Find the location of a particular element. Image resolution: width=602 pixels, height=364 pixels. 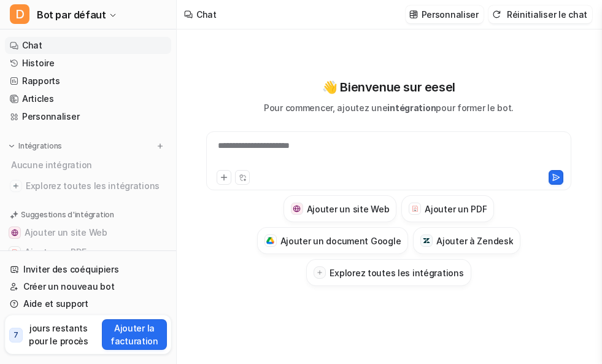

img: Ajouter à Zendesk is located at coordinates (426, 240).